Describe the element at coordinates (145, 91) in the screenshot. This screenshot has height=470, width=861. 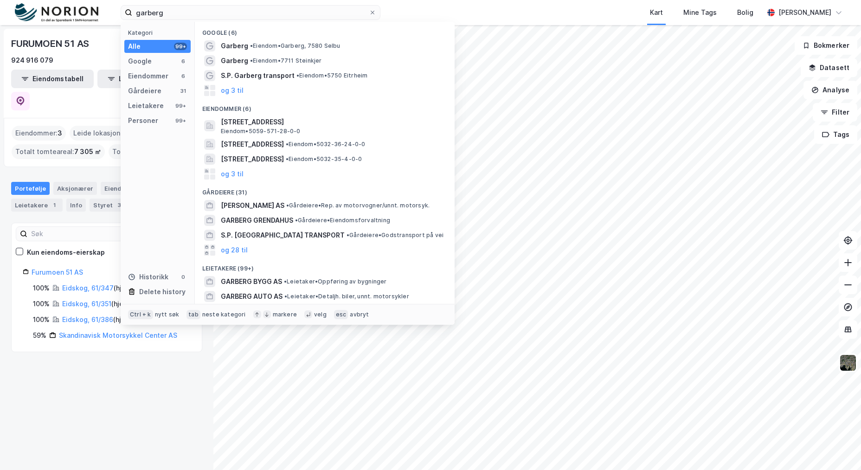
I see `div: Gårdeiere` at that location.